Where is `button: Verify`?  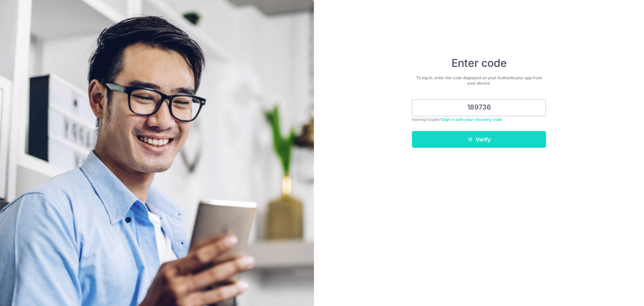 button: Verify is located at coordinates (479, 139).